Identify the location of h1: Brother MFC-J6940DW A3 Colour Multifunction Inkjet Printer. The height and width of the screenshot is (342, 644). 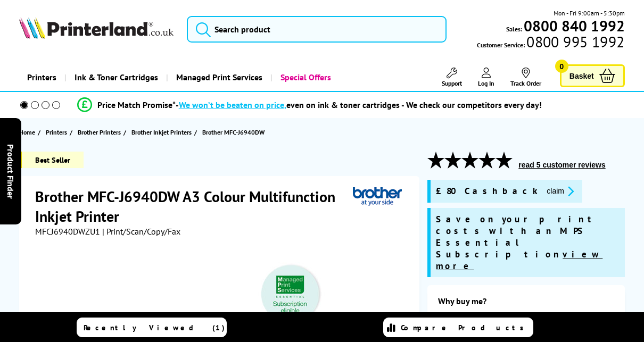
(194, 207).